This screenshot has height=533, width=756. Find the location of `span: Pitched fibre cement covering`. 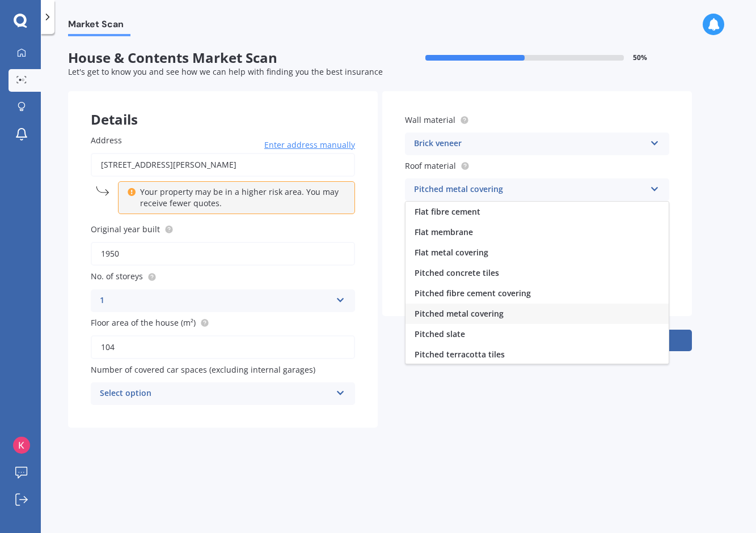

span: Pitched fibre cement covering is located at coordinates (472, 293).